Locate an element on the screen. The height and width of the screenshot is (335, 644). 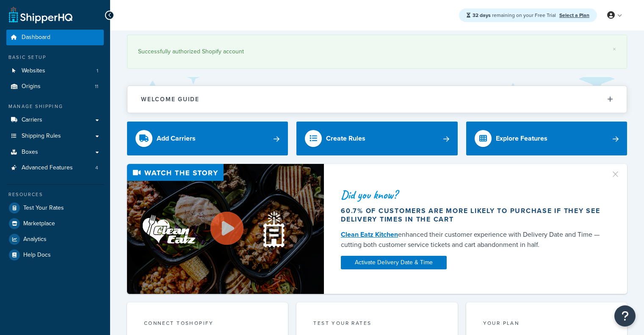
button: Welcome Guide is located at coordinates (377, 99).